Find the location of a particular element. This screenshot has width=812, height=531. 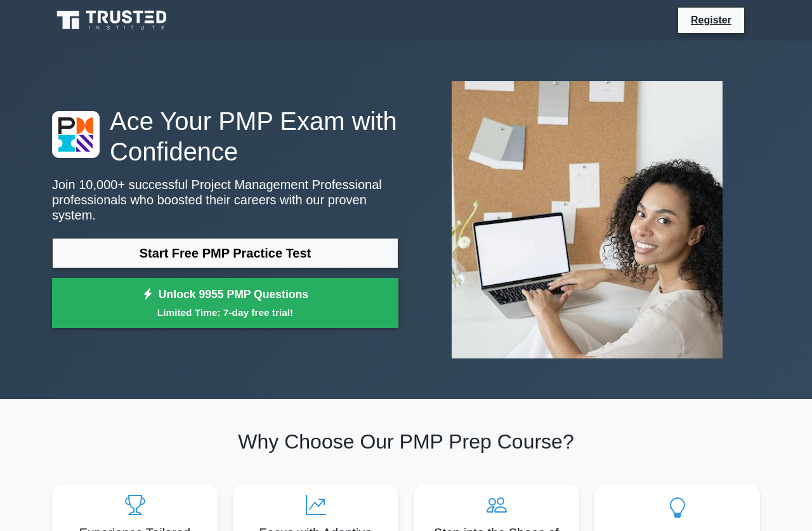

small: Limited Time: 7-day free trial! is located at coordinates (226, 312).